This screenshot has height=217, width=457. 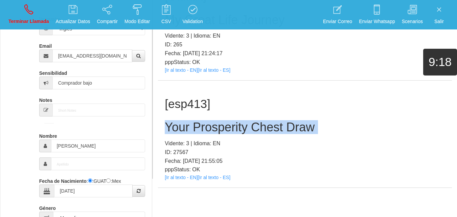 What do you see at coordinates (137, 21) in the screenshot?
I see `p: Modo Editar` at bounding box center [137, 21].